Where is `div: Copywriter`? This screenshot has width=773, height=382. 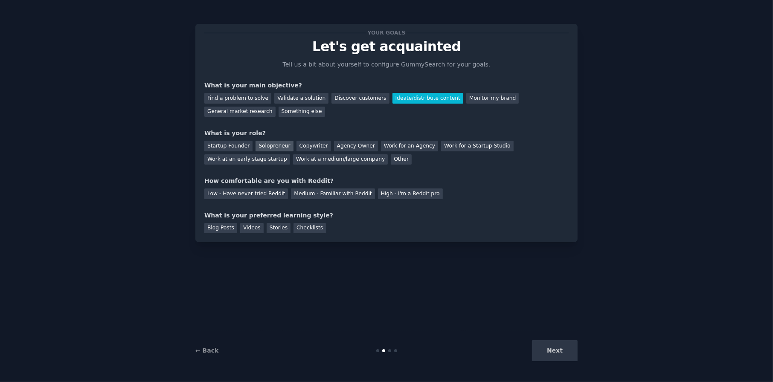
div: Copywriter is located at coordinates (314, 146).